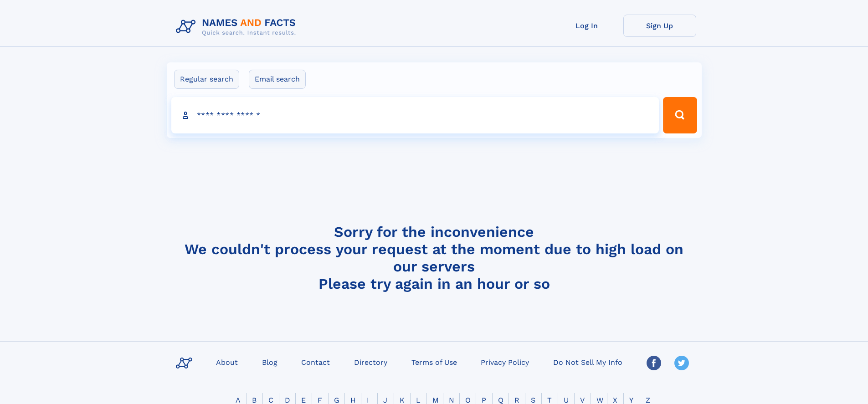  What do you see at coordinates (315, 361) in the screenshot?
I see `a: Contact` at bounding box center [315, 361].